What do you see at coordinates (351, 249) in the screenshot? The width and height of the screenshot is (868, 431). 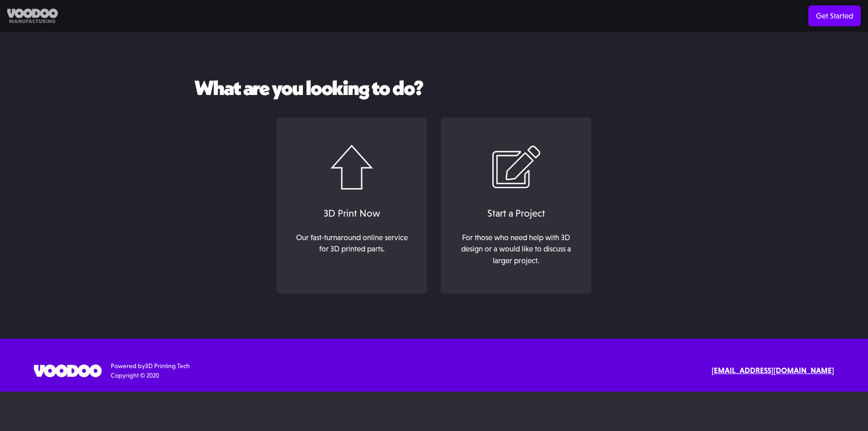 I see `div: Our fast-turnaround online service for 3D printed parts. ‍` at bounding box center [351, 249].